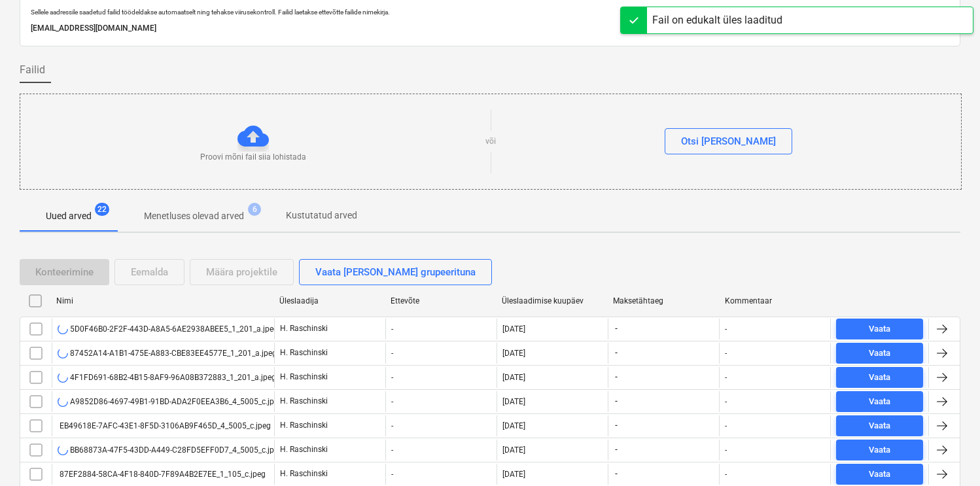 The height and width of the screenshot is (486, 980). What do you see at coordinates (162, 300) in the screenshot?
I see `div: Nimi` at bounding box center [162, 300].